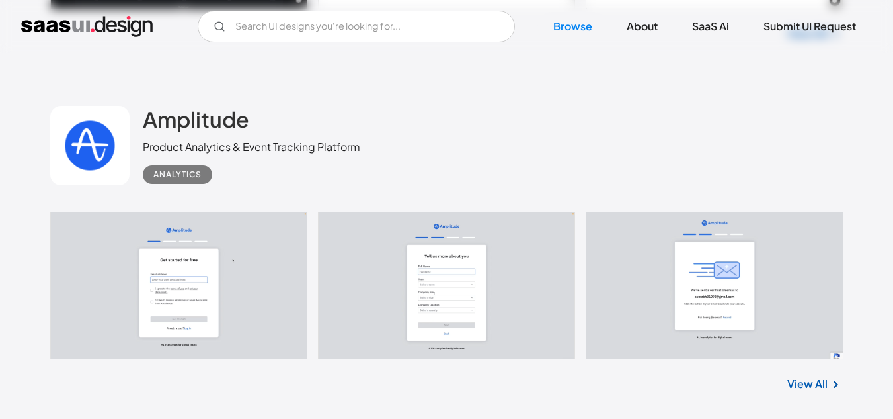 The width and height of the screenshot is (893, 419). I want to click on a: About, so click(642, 26).